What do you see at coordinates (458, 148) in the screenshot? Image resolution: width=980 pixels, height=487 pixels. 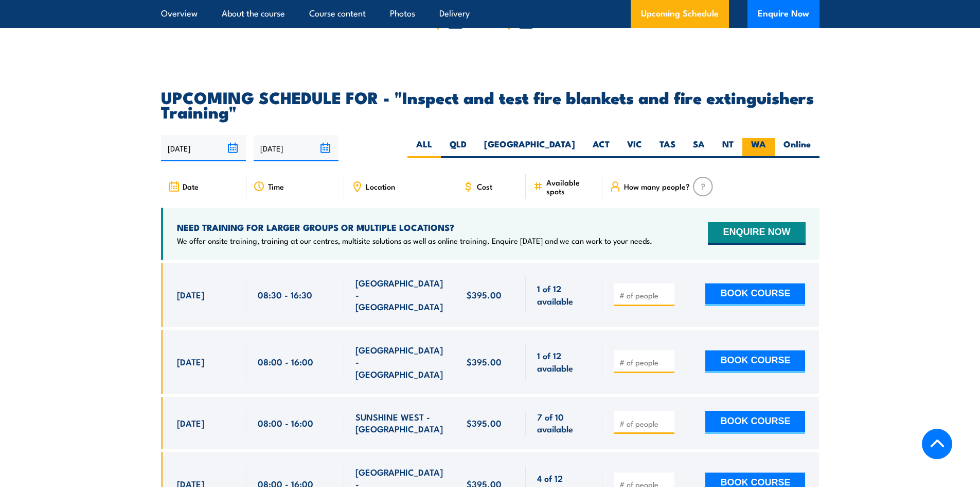 I see `label: QLD` at bounding box center [458, 148].